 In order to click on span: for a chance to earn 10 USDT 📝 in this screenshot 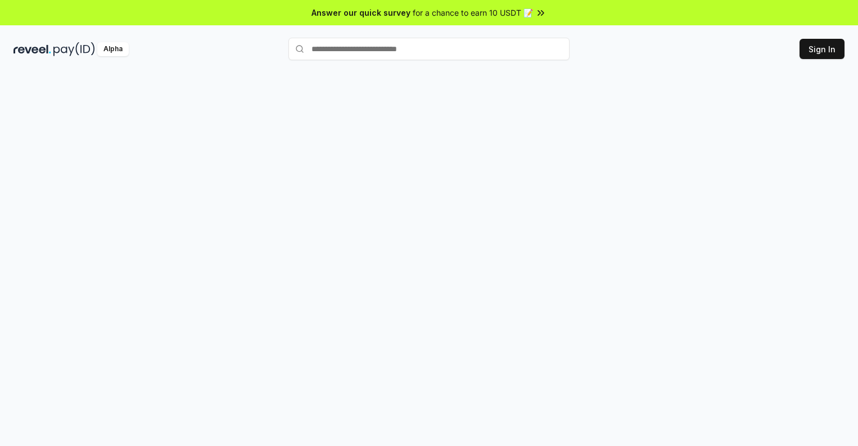, I will do `click(473, 12)`.